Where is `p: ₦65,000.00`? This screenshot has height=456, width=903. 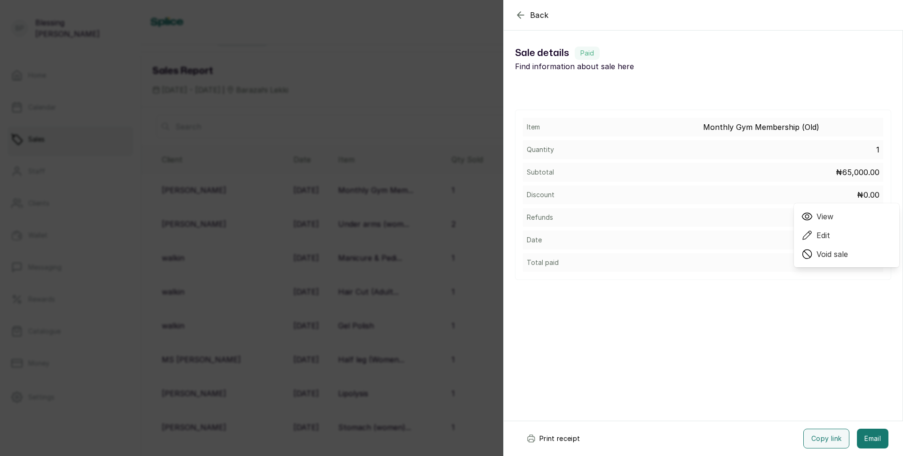
p: ₦65,000.00 is located at coordinates (858, 172).